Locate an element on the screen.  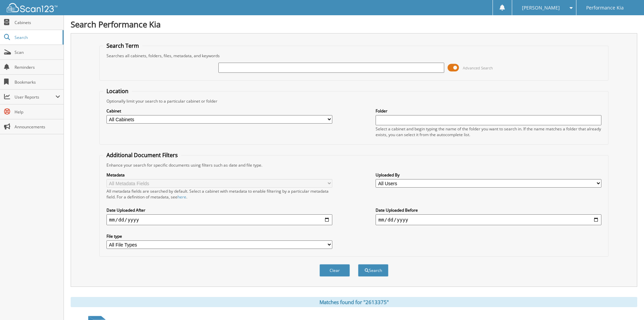
span: Reminders is located at coordinates (37, 67).